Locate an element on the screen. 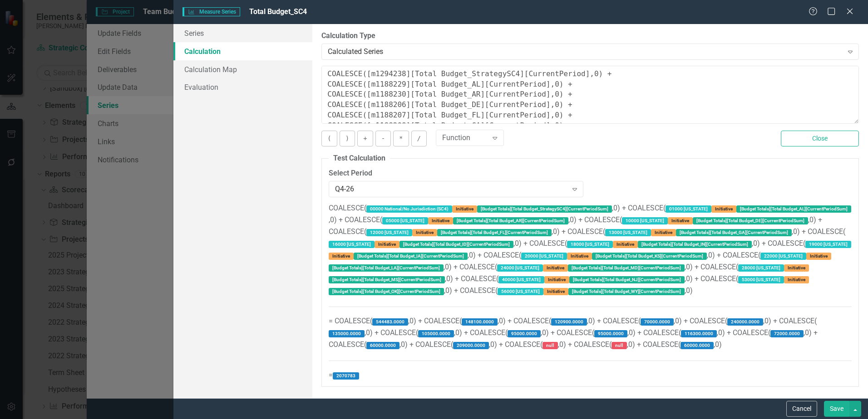  label: 72000.0000 is located at coordinates (787, 334).